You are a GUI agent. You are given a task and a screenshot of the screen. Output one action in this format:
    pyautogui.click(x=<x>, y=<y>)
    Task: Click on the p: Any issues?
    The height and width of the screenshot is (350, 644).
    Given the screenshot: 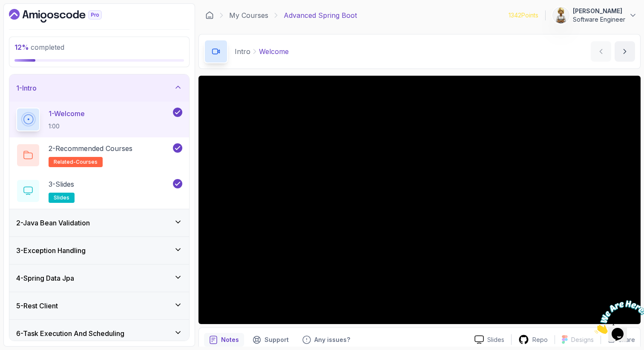 What is the action you would take?
    pyautogui.click(x=332, y=340)
    